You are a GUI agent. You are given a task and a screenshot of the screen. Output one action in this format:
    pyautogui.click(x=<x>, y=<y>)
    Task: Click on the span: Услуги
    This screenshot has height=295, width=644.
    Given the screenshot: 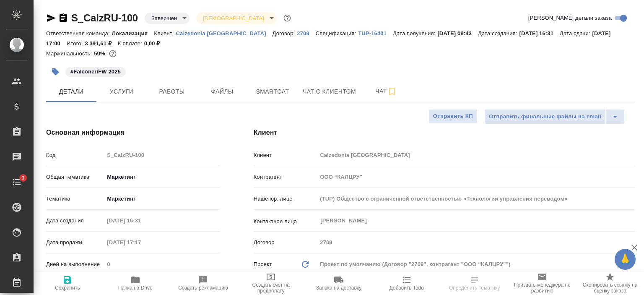 What is the action you would take?
    pyautogui.click(x=122, y=91)
    